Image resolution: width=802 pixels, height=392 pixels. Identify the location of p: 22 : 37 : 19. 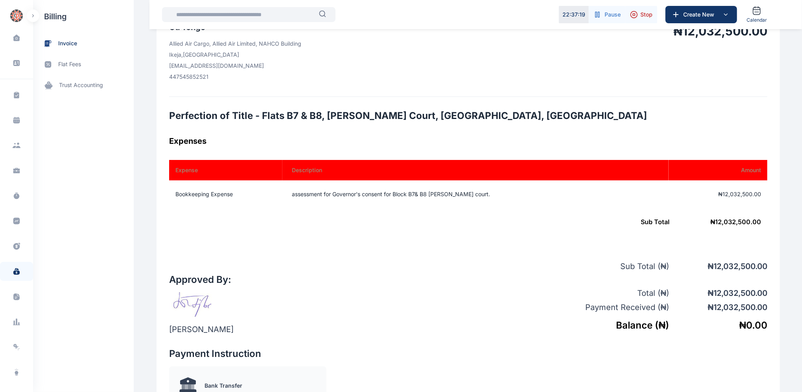
(574, 15).